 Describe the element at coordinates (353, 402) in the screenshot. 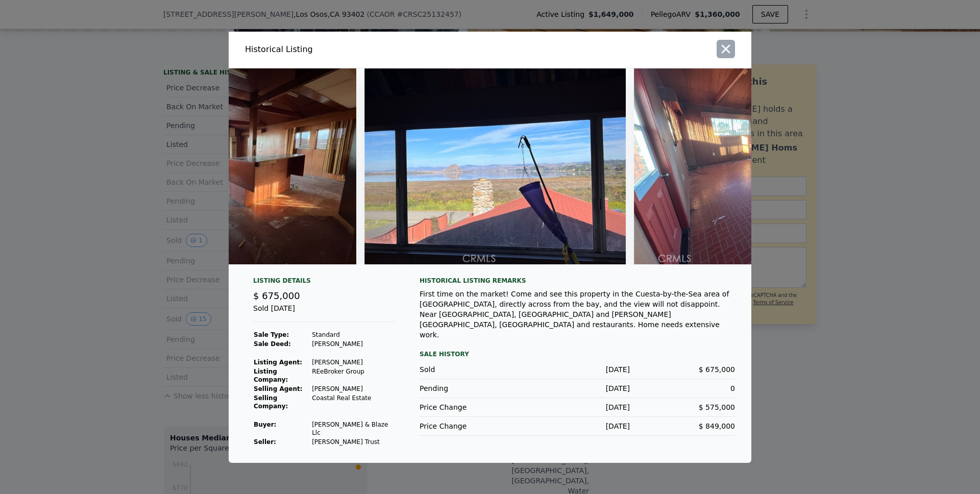

I see `td: Coastal Real Estate` at that location.